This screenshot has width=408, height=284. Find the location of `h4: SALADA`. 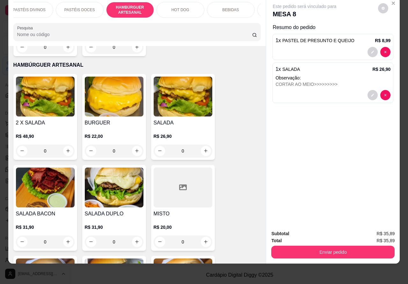

h4: SALADA is located at coordinates (183, 123).